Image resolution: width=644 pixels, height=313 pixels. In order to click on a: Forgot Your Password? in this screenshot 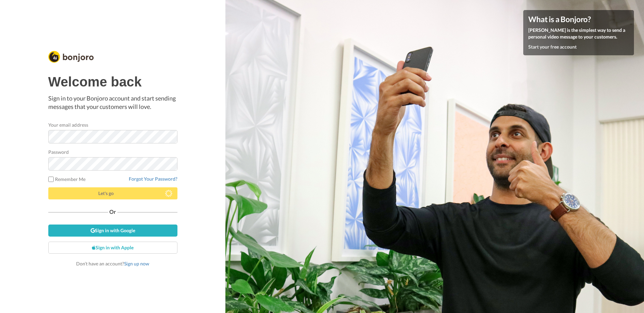, I will do `click(153, 179)`.